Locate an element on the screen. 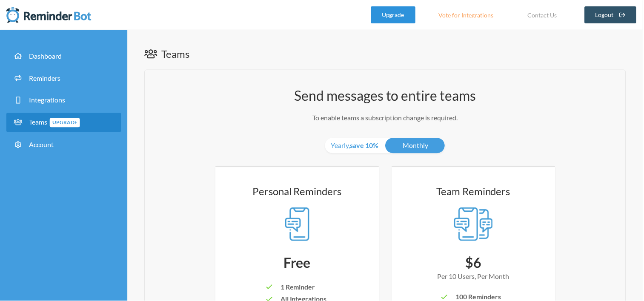 The height and width of the screenshot is (301, 644). p: To enable teams a subscription change is required. is located at coordinates (386, 118).